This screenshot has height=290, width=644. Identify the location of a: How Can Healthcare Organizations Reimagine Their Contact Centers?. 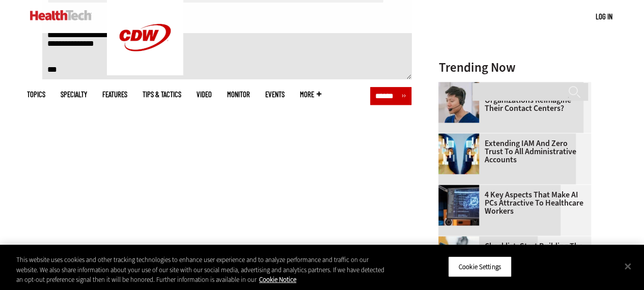
(512, 101).